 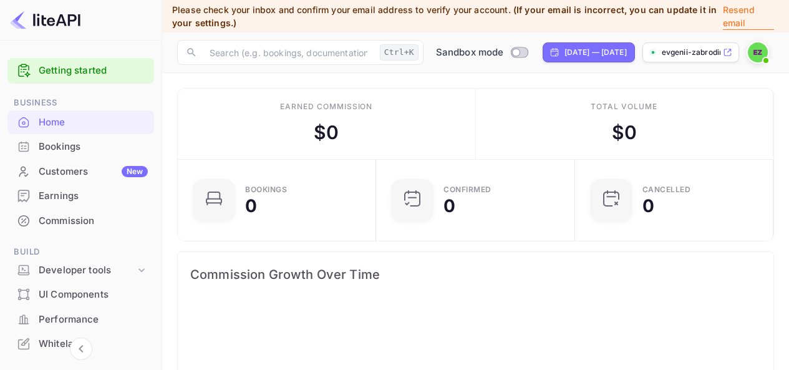 What do you see at coordinates (135, 171) in the screenshot?
I see `div: New` at bounding box center [135, 171].